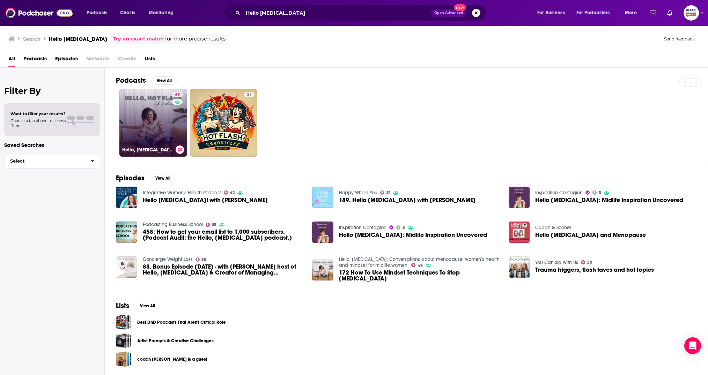 This screenshot has width=708, height=375. What do you see at coordinates (126, 267) in the screenshot?
I see `img: 83. Bonus Episode May 2023 - with Stephanie Shaw host of Hello, Hot Flashes & Creator of Managing...` at bounding box center [126, 267].